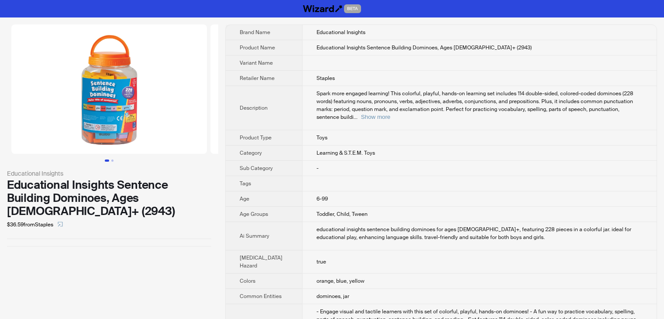 The image size is (664, 319). Describe the element at coordinates (109, 173) in the screenshot. I see `div: Educational Insights` at that location.